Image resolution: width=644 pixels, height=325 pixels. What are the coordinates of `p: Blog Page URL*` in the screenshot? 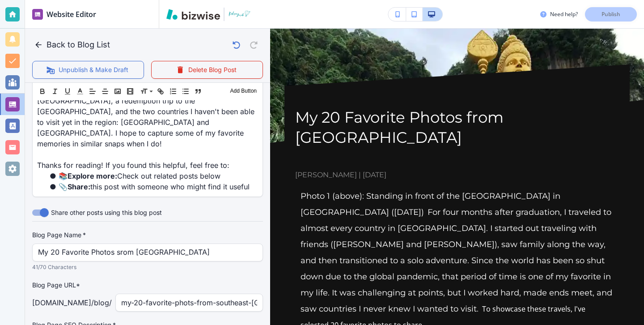 It's located at (148, 285).